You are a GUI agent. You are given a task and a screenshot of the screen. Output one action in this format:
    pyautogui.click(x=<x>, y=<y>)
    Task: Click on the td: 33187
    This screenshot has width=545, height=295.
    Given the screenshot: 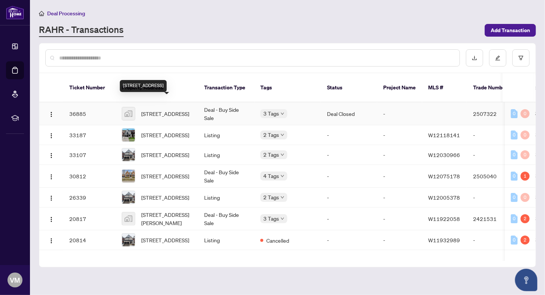 What is the action you would take?
    pyautogui.click(x=90, y=135)
    